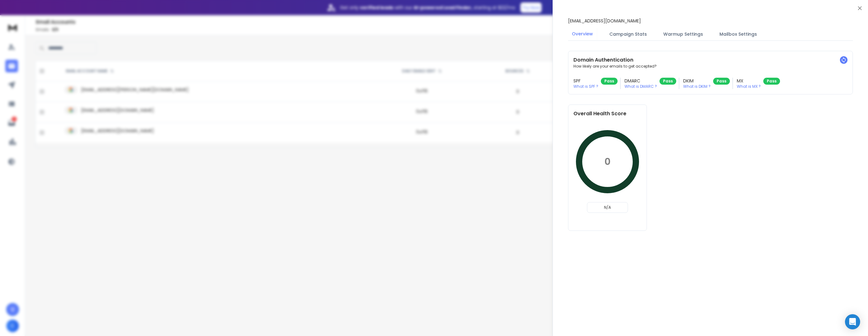 The image size is (868, 336). What do you see at coordinates (710, 66) in the screenshot?
I see `p: How likely are your emails to get accepted?` at bounding box center [710, 66].